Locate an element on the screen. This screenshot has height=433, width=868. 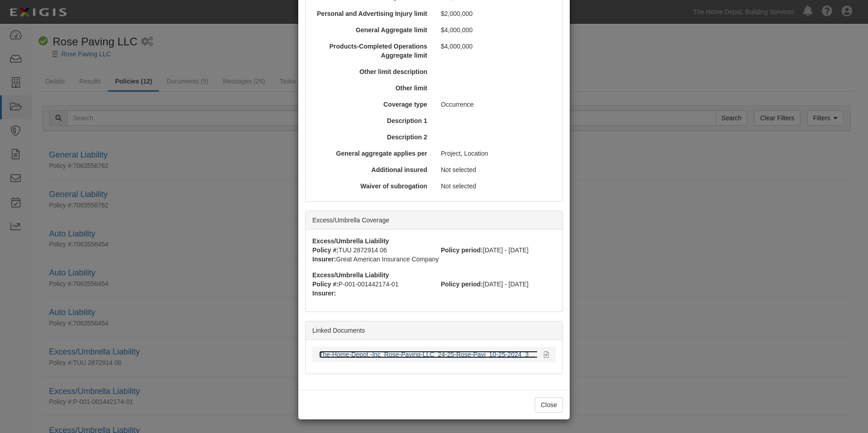
div: P-001-001442174-01 is located at coordinates (370, 284).